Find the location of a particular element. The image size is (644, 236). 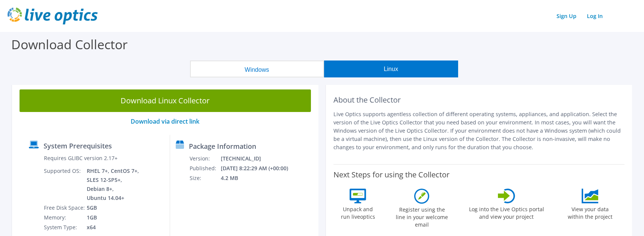

h2: About the Collector is located at coordinates (479, 100).